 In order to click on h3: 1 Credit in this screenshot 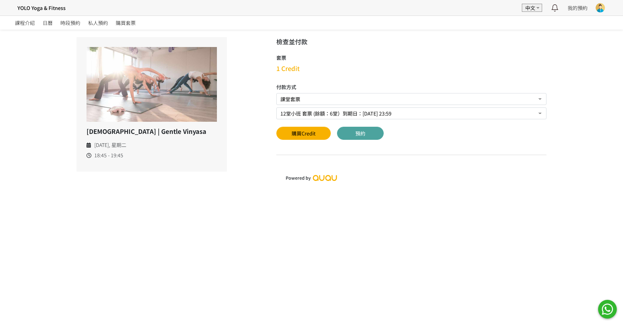, I will do `click(288, 69)`.